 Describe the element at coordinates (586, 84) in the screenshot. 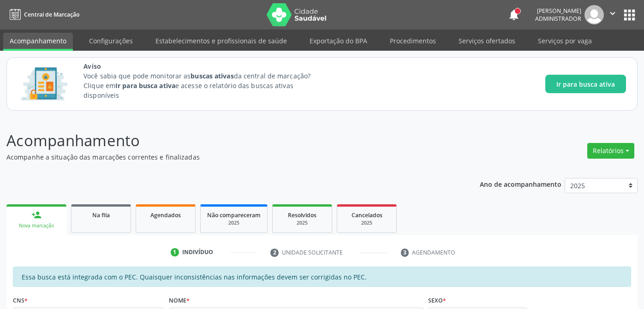

I see `span: Ir para busca ativa` at that location.